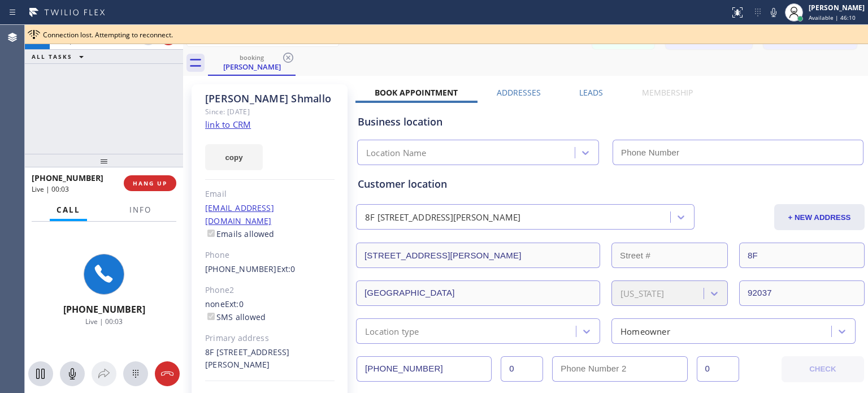 This screenshot has height=393, width=868. What do you see at coordinates (591, 92) in the screenshot?
I see `label: Leads` at bounding box center [591, 92].